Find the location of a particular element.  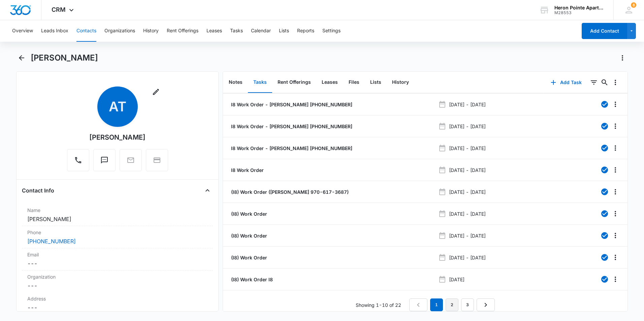

a: Page 2 is located at coordinates (452, 305).